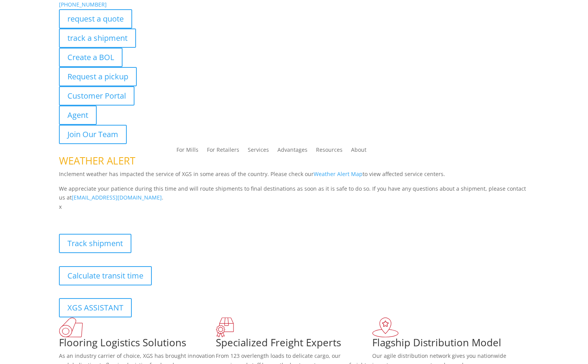 Image resolution: width=588 pixels, height=364 pixels. Describe the element at coordinates (137, 344) in the screenshot. I see `h1: Flooring Logistics Solutions` at that location.